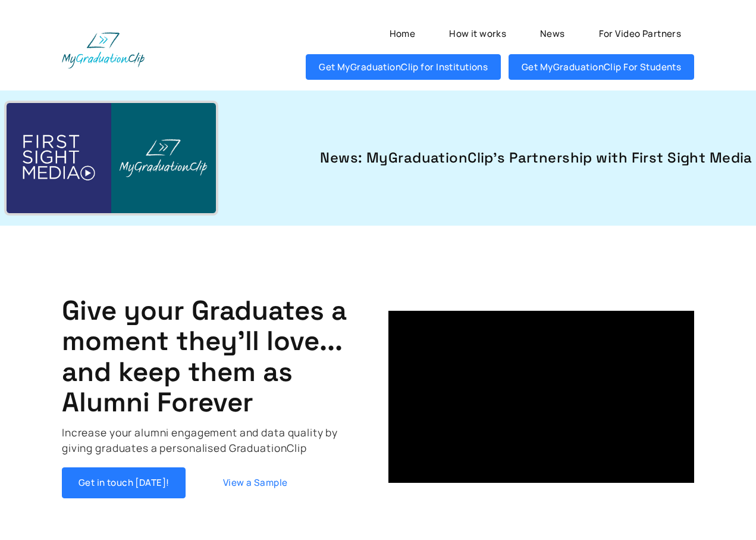 The width and height of the screenshot is (756, 540). Describe the element at coordinates (477, 33) in the screenshot. I see `a: How it works` at that location.